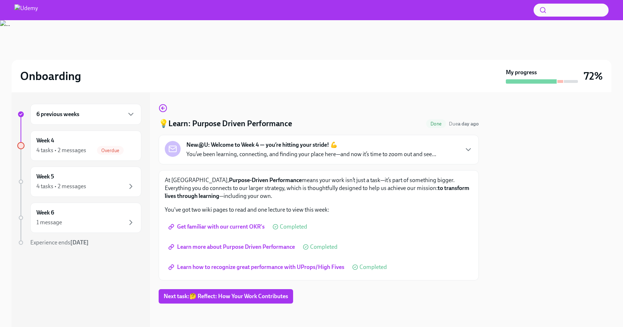 Image resolution: width=623 pixels, height=327 pixels. I want to click on h2: Onboarding, so click(50, 76).